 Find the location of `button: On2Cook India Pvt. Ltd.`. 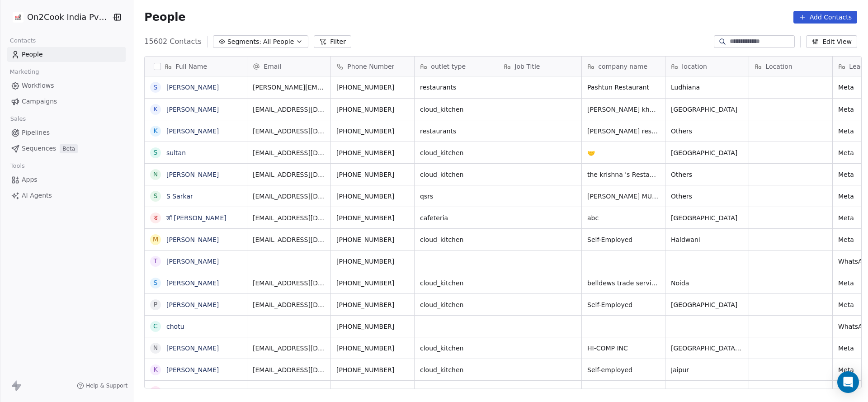

button: On2Cook India Pvt. Ltd. is located at coordinates (58, 17).